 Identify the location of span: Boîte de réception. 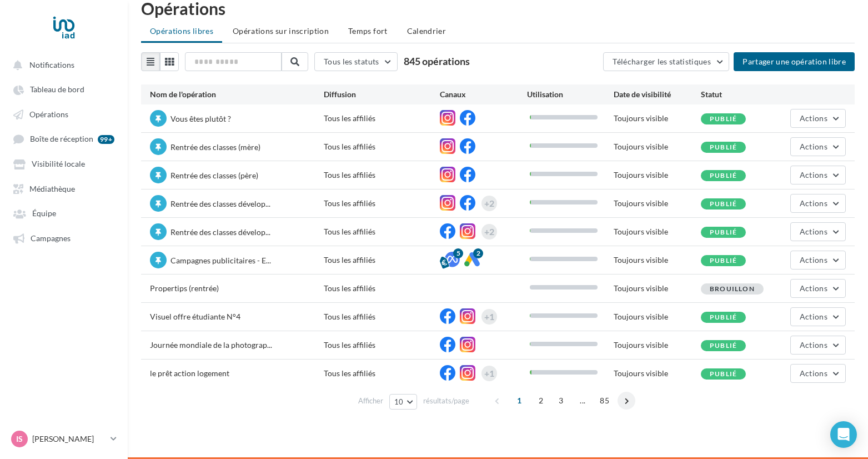
(62, 139).